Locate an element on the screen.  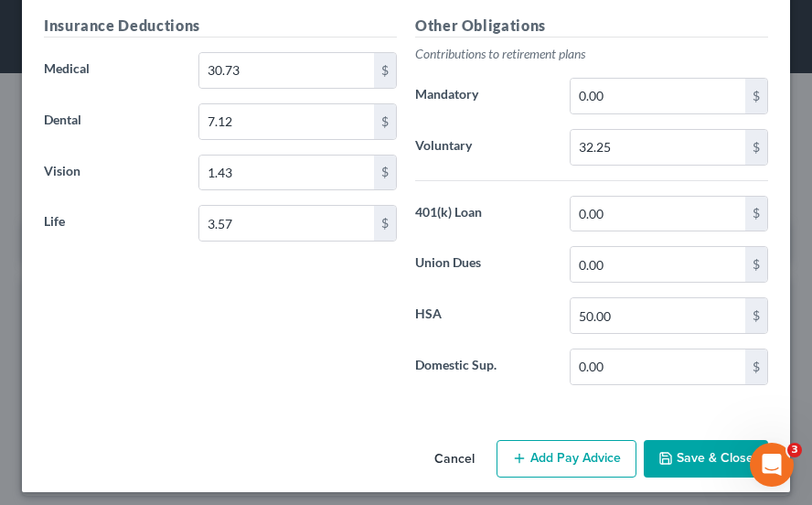
h5: Insurance Deductions is located at coordinates (220, 25).